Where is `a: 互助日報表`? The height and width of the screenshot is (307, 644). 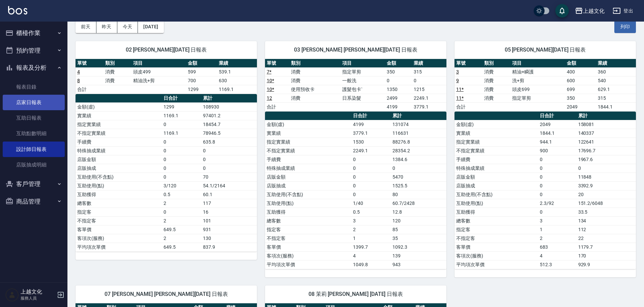 a: 互助日報表 is located at coordinates (34, 118).